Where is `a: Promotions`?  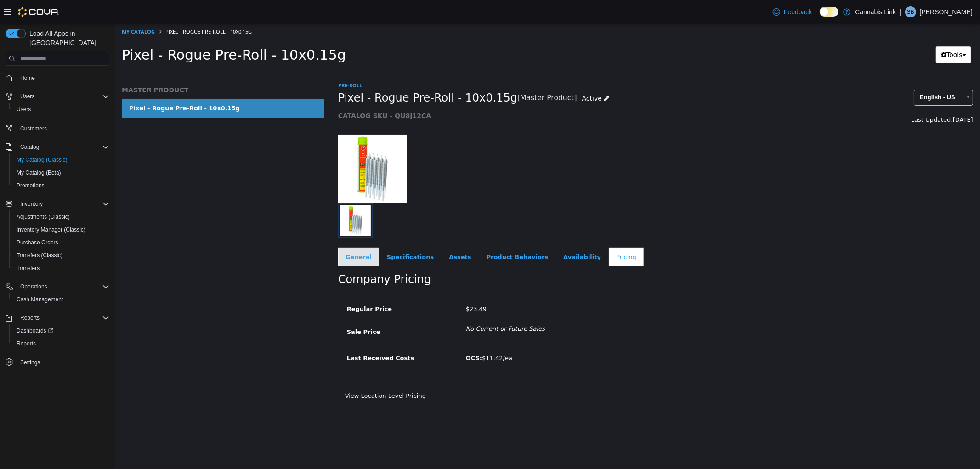
a: Promotions is located at coordinates (30, 185).